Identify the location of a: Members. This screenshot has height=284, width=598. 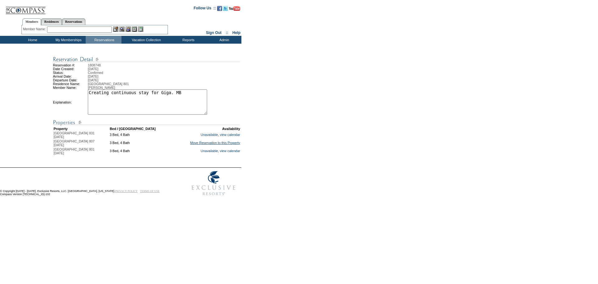
(32, 22).